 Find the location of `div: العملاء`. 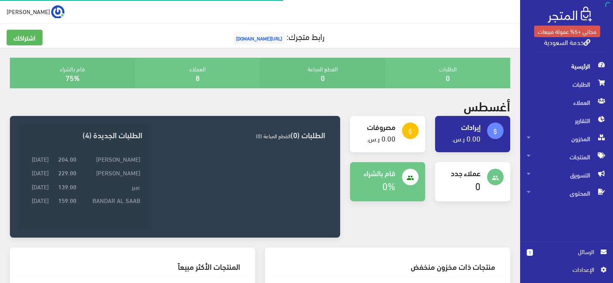

div: العملاء is located at coordinates (197, 73).